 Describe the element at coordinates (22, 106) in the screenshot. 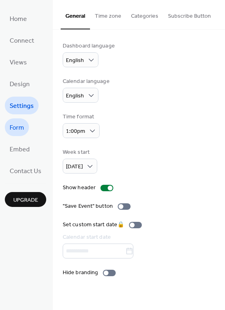

I see `span: Settings` at that location.